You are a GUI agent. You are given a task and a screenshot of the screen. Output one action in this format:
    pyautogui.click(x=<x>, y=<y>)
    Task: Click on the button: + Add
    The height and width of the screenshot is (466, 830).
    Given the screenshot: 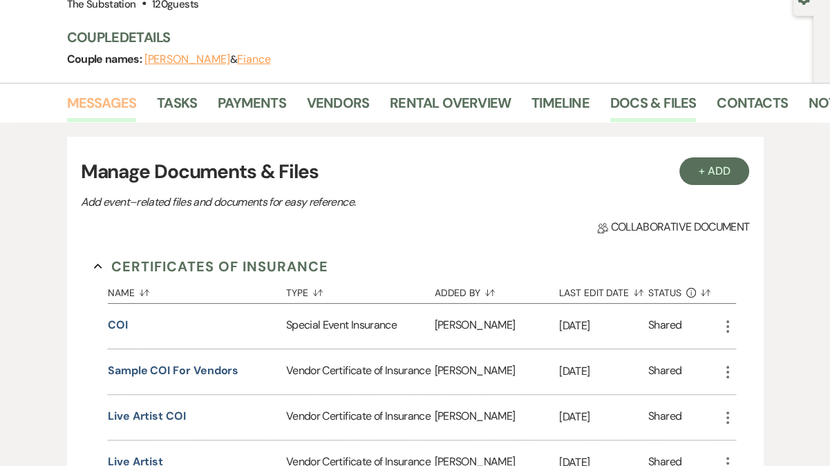 What is the action you would take?
    pyautogui.click(x=714, y=171)
    